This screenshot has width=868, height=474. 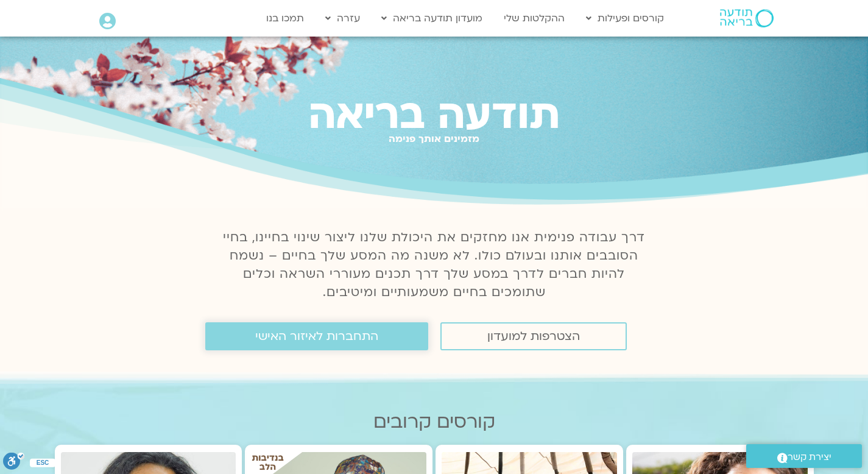 I want to click on a: ההקלטות שלי, so click(x=534, y=19).